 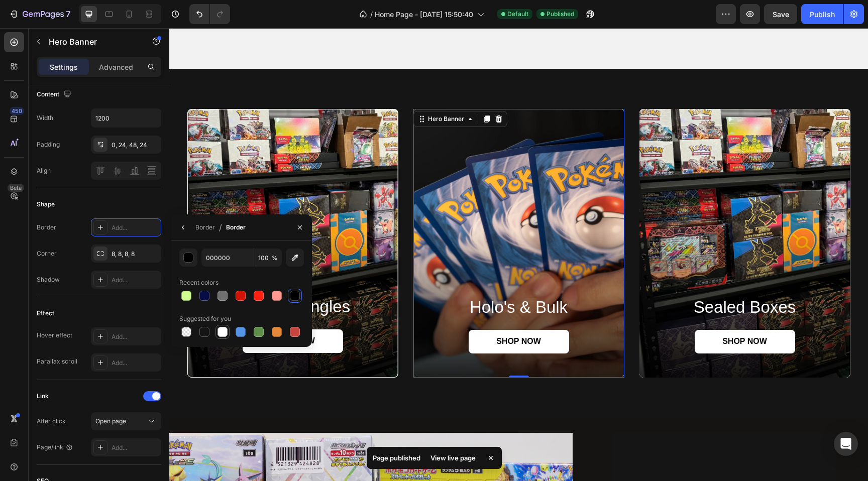 What do you see at coordinates (45, 204) in the screenshot?
I see `div: Shape` at bounding box center [45, 204].